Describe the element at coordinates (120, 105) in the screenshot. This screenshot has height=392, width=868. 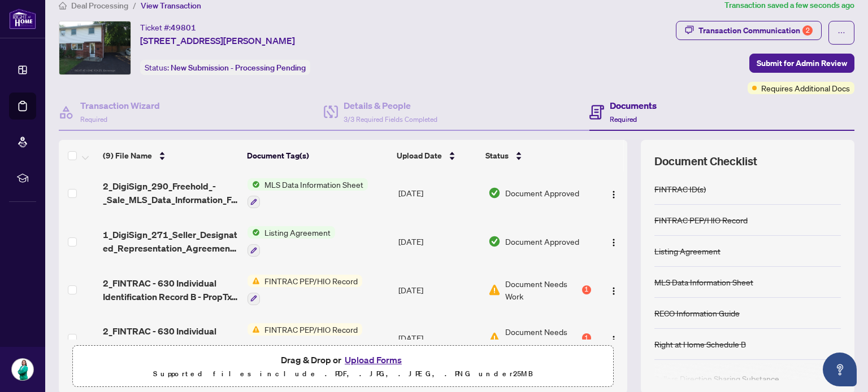
I see `h4: Transaction Wizard` at that location.